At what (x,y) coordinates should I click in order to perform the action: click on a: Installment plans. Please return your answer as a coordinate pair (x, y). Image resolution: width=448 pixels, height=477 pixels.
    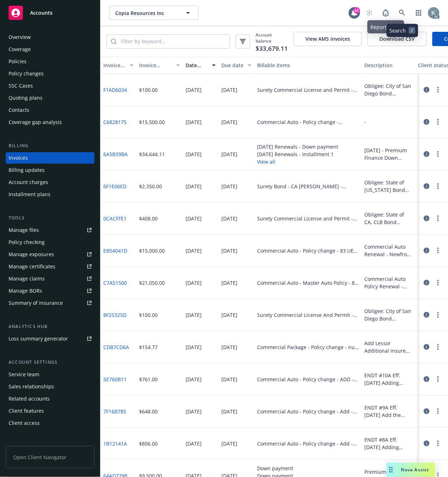
    Looking at the image, I should click on (50, 194).